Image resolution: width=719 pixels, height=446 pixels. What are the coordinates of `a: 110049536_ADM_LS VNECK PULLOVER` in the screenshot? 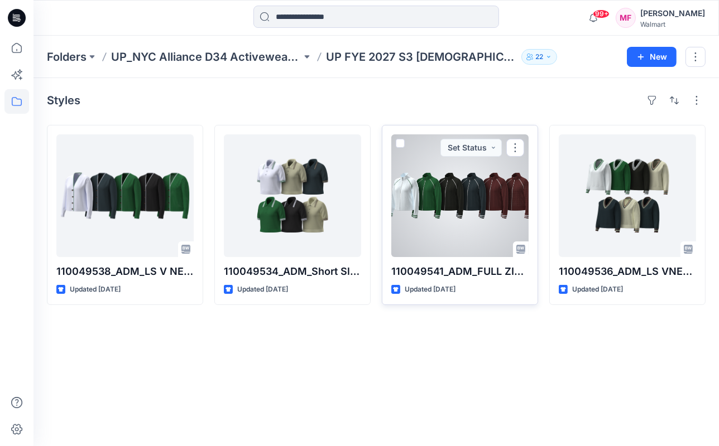 It's located at (627, 196).